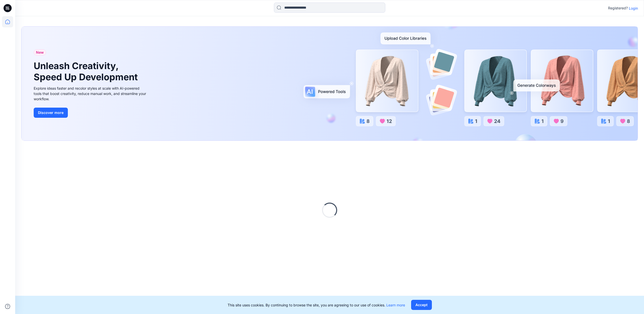 The height and width of the screenshot is (314, 644). What do you see at coordinates (633, 8) in the screenshot?
I see `p: Login` at bounding box center [633, 8].